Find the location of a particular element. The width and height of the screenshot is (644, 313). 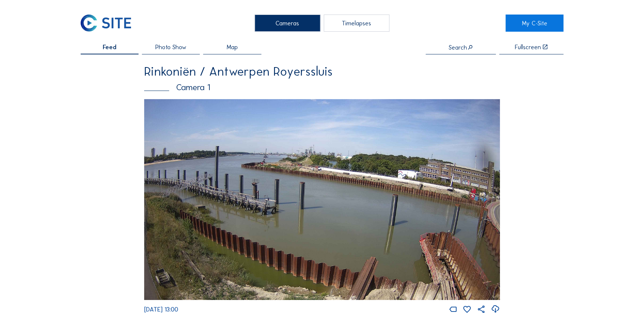

a: My C-Site is located at coordinates (534, 23).